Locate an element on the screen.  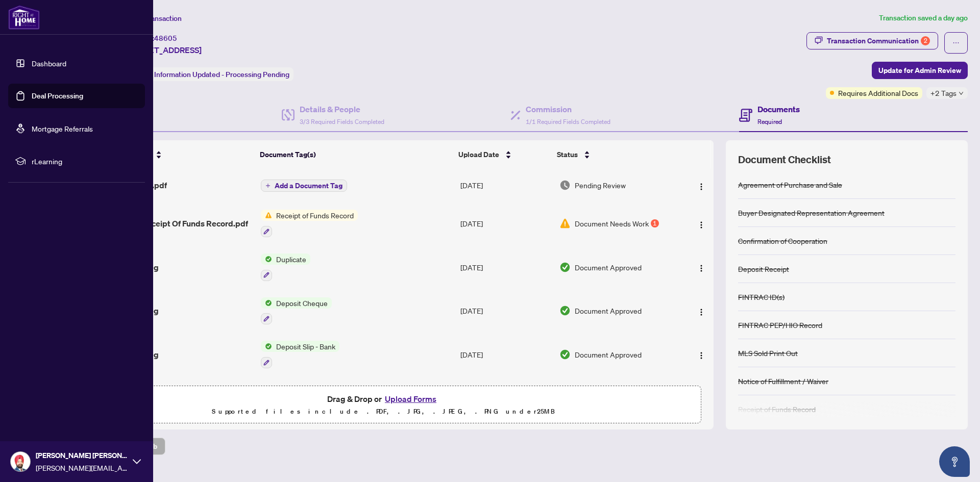
button: Add a Document Tag is located at coordinates (303, 186).